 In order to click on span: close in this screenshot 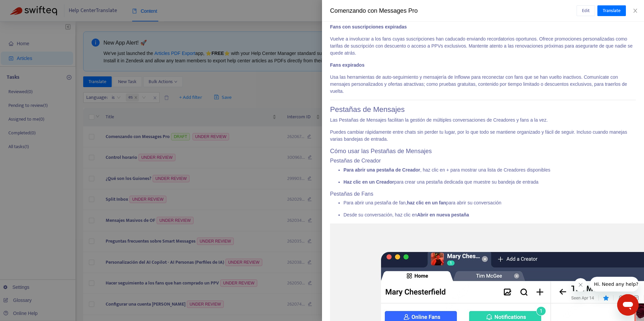, I will do `click(635, 11)`.